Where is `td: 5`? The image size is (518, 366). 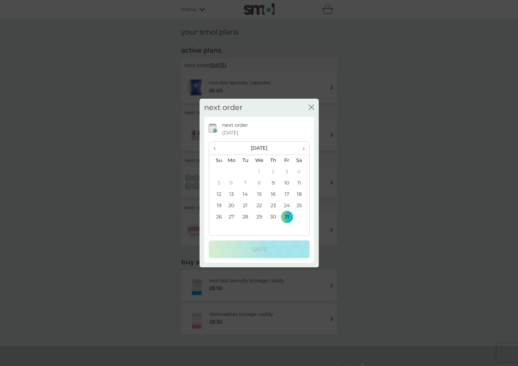
td: 5 is located at coordinates (217, 183).